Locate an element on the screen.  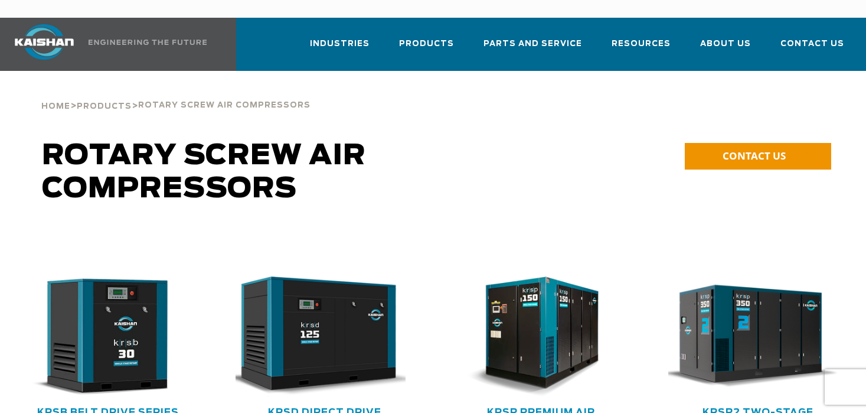
div: krsp350 is located at coordinates (757, 336).